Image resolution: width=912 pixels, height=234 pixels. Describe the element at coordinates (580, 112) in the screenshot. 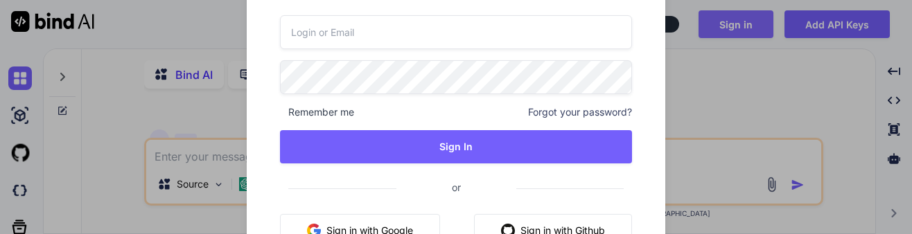

I see `span: Forgot your password?` at that location.